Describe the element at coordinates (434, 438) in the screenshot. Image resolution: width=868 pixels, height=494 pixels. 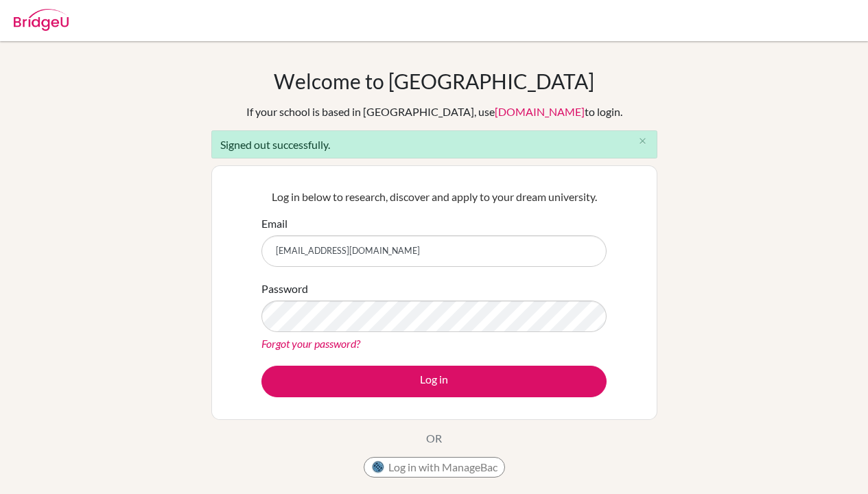
I see `p: OR` at that location.